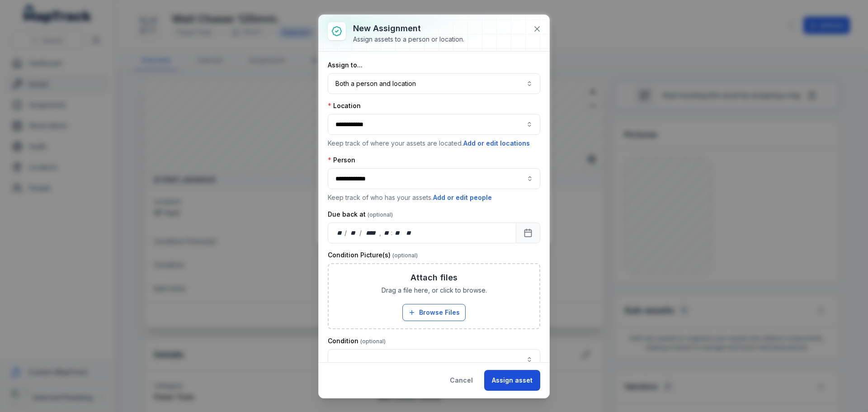 This screenshot has height=412, width=868. I want to click on label: Condition, so click(357, 341).